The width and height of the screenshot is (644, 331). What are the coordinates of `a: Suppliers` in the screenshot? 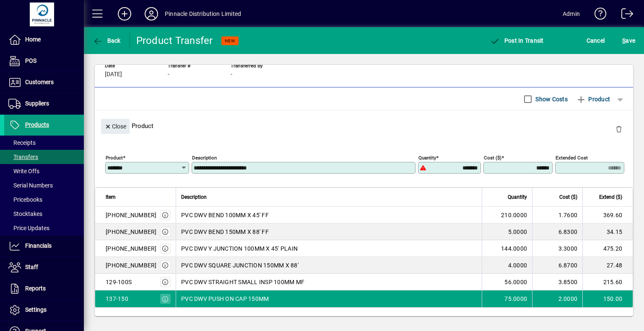 It's located at (44, 104).